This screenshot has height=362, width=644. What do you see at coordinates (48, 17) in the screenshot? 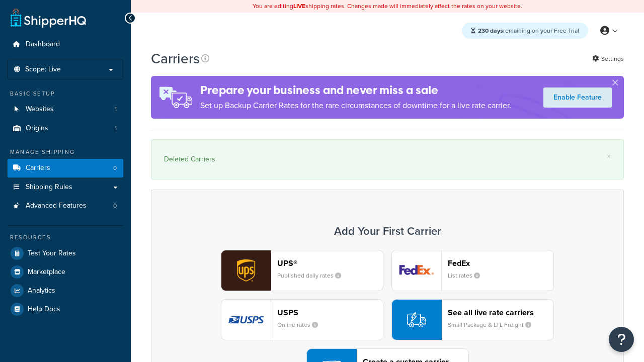
I see `a: ShipperHQ Home` at bounding box center [48, 17].